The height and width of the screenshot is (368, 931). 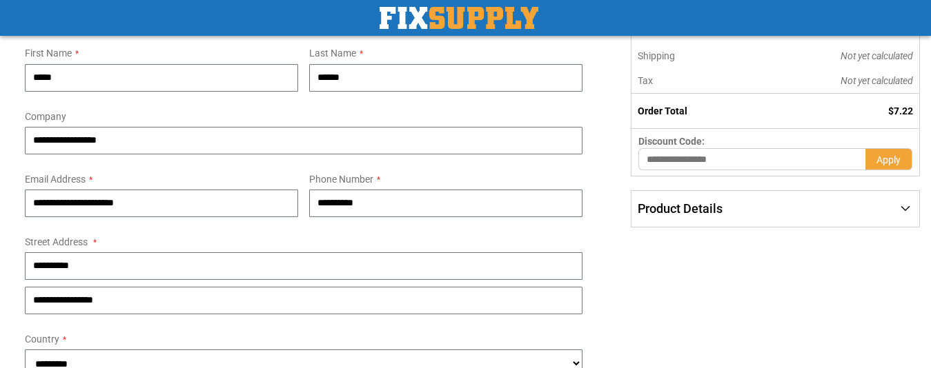 What do you see at coordinates (888, 159) in the screenshot?
I see `button: Apply` at bounding box center [888, 159].